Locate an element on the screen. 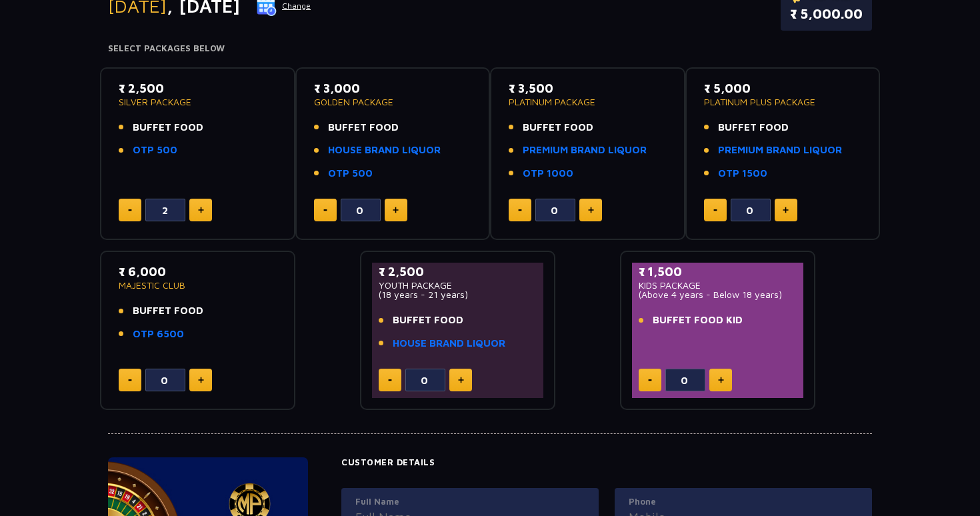 The height and width of the screenshot is (516, 980). a: OTP 1000 is located at coordinates (548, 173).